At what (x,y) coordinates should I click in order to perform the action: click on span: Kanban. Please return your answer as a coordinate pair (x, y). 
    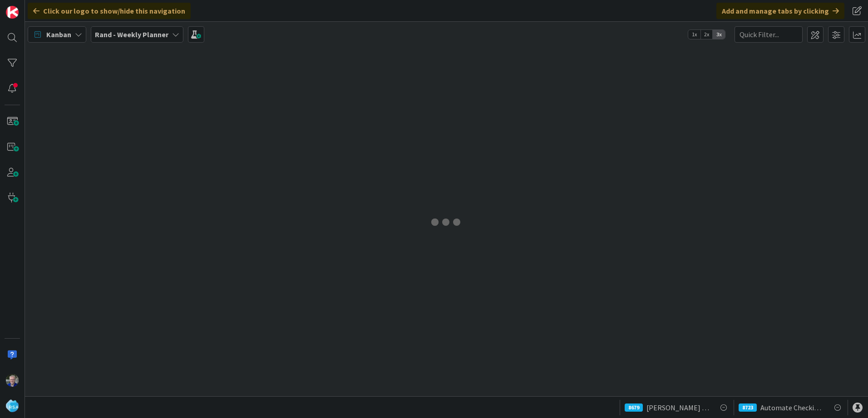
    Looking at the image, I should click on (59, 35).